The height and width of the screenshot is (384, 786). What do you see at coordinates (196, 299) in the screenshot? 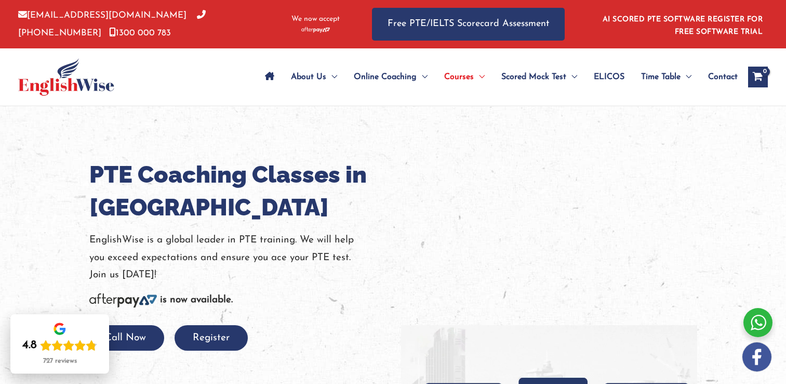
I see `b: is now available.` at bounding box center [196, 299].